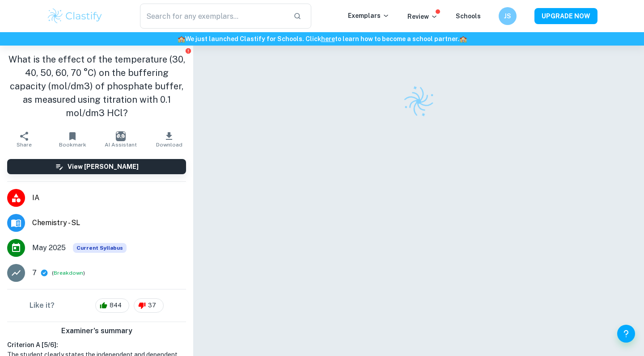  Describe the element at coordinates (328, 39) in the screenshot. I see `a: here` at that location.